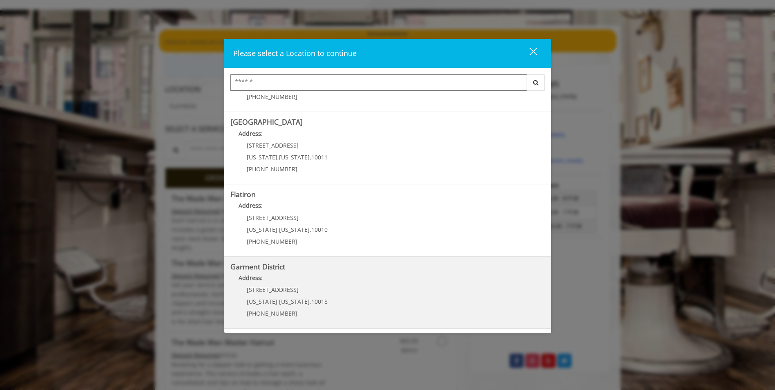 Image resolution: width=775 pixels, height=390 pixels. What do you see at coordinates (536, 83) in the screenshot?
I see `i: Search button` at bounding box center [536, 83].